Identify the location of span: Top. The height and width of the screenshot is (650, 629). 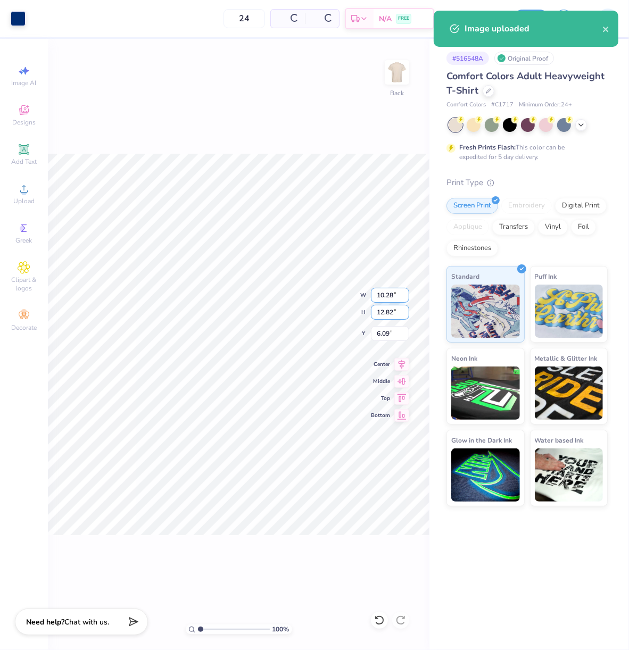
(380, 399).